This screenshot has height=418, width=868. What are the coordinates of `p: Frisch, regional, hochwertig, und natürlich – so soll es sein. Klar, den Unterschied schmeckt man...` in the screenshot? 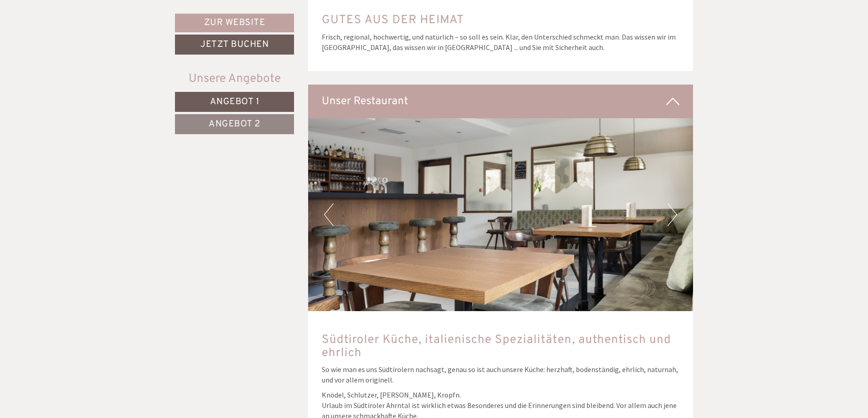 It's located at (501, 42).